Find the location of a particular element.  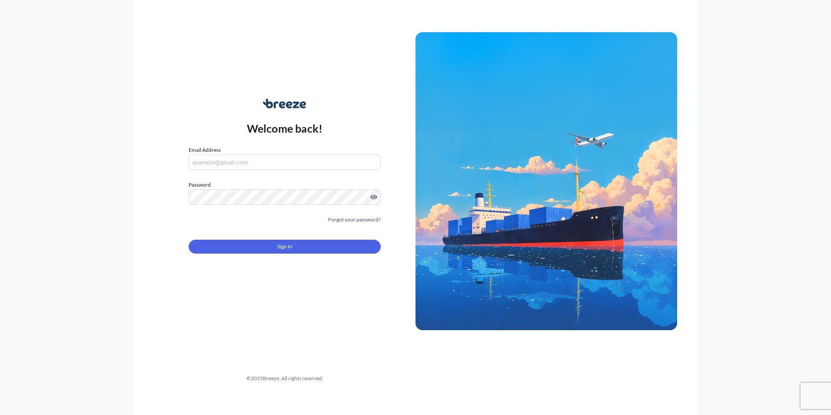

p: Welcome back! is located at coordinates (285, 128).